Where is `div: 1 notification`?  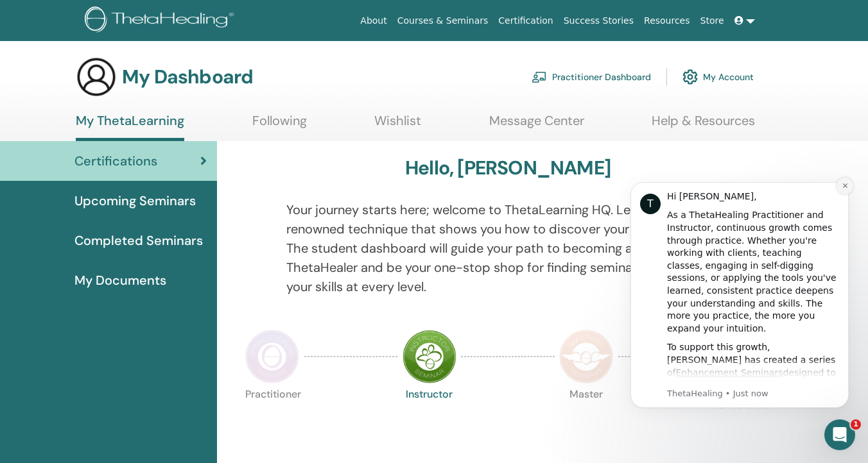
div: 1 notification is located at coordinates (129, 165).